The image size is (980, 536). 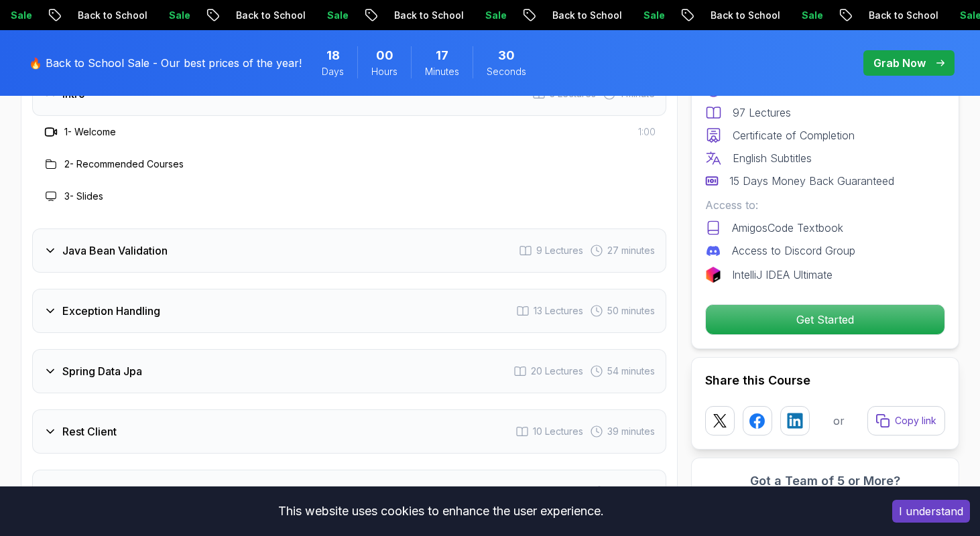 I want to click on span: Hours, so click(x=384, y=72).